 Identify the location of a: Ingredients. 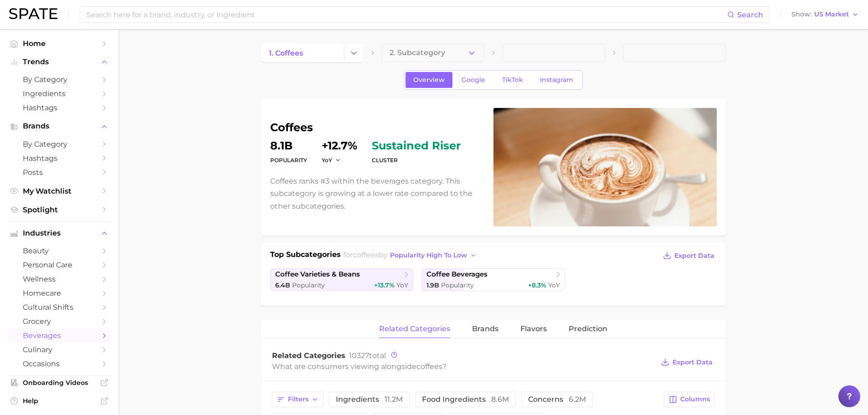
(59, 93).